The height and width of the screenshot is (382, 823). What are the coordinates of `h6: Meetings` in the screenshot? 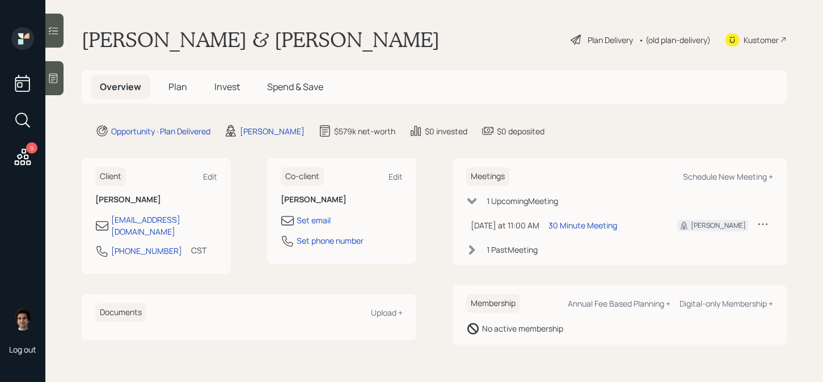 It's located at (488, 176).